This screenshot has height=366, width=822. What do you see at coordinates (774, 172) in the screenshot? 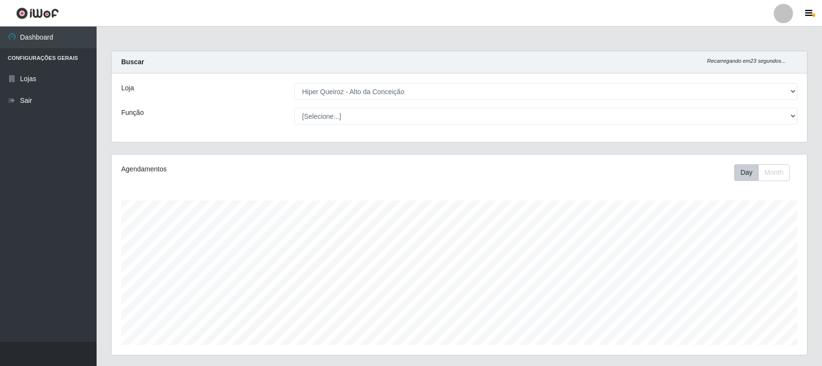
I see `button: Month` at bounding box center [774, 172].